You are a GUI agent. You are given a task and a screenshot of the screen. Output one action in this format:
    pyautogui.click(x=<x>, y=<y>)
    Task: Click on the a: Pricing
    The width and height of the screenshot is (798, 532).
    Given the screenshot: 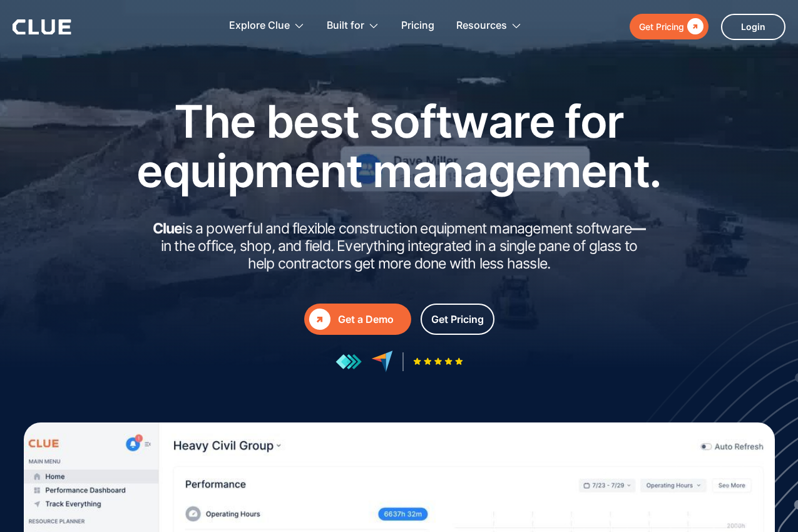 What is the action you would take?
    pyautogui.click(x=418, y=25)
    